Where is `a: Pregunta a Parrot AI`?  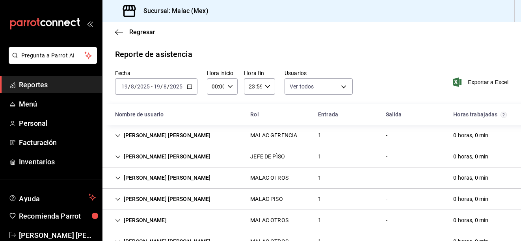 a: Pregunta a Parrot AI is located at coordinates (51, 61).